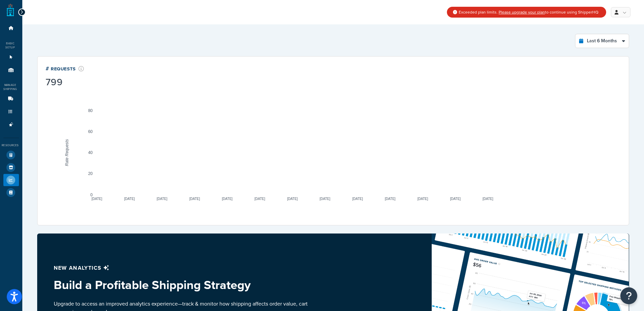  What do you see at coordinates (522, 12) in the screenshot?
I see `a: Please upgrade your plan` at bounding box center [522, 12].